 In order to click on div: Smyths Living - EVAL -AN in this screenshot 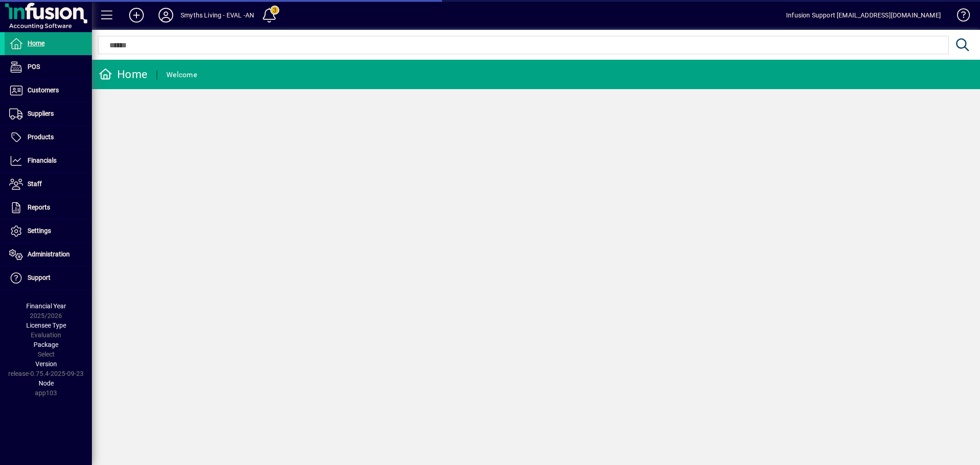, I will do `click(217, 15)`.